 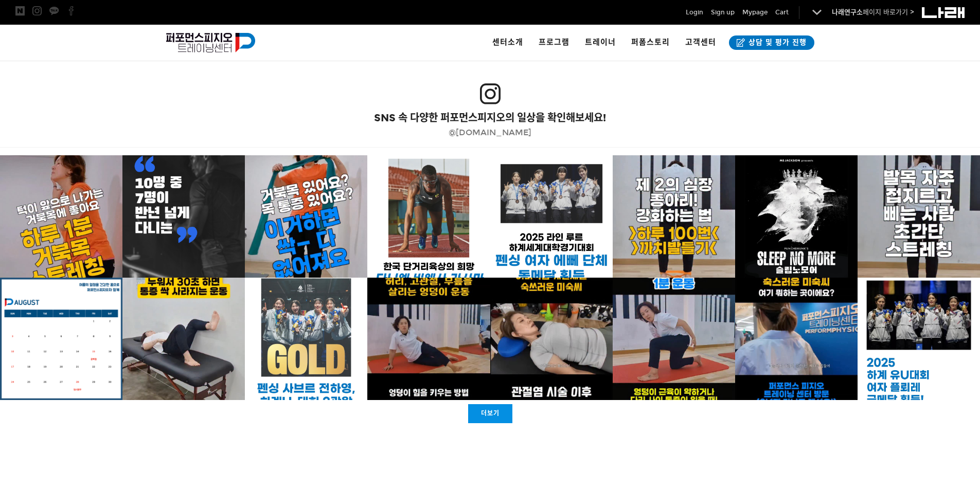 What do you see at coordinates (873, 12) in the screenshot?
I see `a: 나래연구소페이지 바로가기 >` at bounding box center [873, 12].